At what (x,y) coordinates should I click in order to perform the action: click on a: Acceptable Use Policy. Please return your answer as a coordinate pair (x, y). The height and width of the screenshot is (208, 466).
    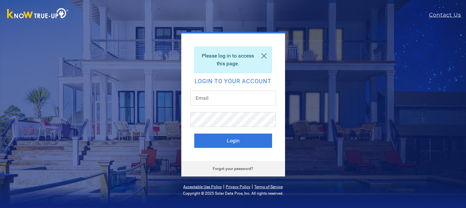
    Looking at the image, I should click on (202, 186).